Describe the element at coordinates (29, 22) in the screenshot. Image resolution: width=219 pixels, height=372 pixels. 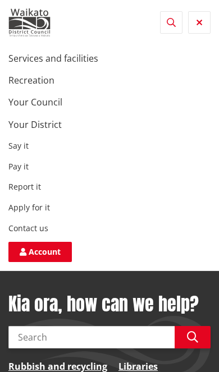
I see `img: Waikato District Council - Te Kaunihera aa Takiwaa o Waikato` at that location.